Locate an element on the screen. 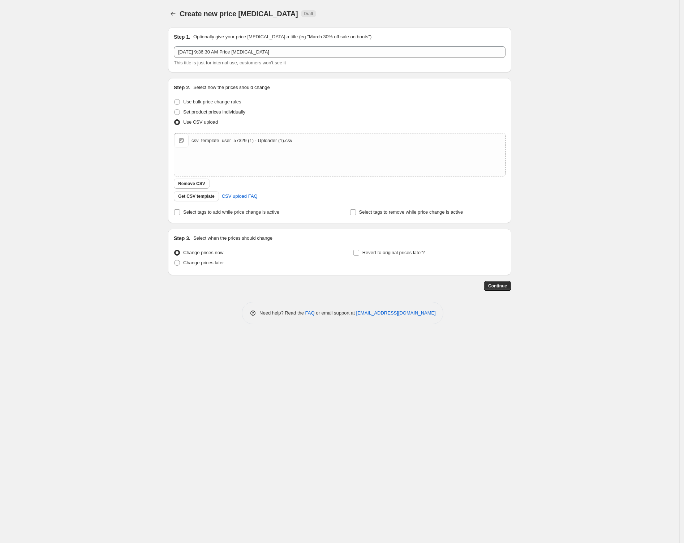 Image resolution: width=684 pixels, height=543 pixels. span: Continue is located at coordinates (498, 286).